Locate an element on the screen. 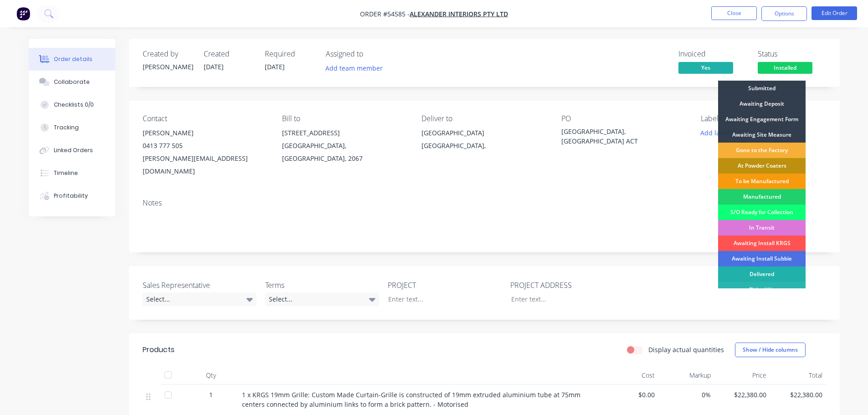 This screenshot has width=868, height=415. label: Display actual quantities is located at coordinates (686, 349).